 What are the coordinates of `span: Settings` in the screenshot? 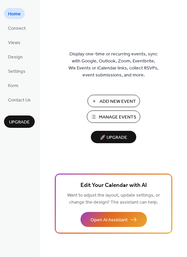 It's located at (17, 71).